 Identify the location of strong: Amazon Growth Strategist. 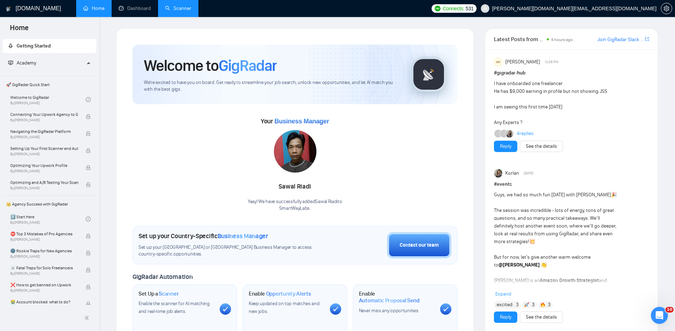
(569, 280).